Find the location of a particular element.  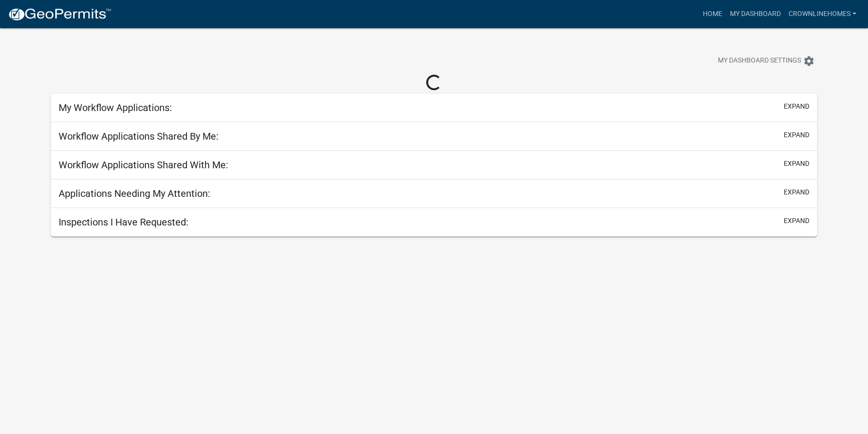

h5: Workflow Applications Shared With Me: is located at coordinates (144, 165).